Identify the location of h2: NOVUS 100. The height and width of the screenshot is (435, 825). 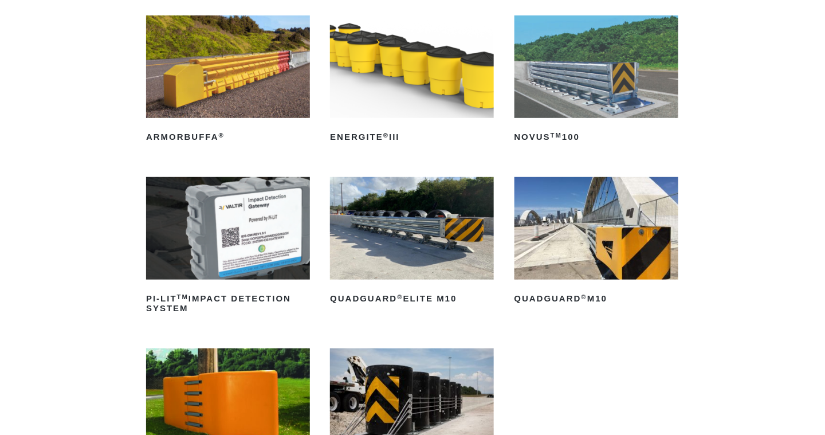
(596, 137).